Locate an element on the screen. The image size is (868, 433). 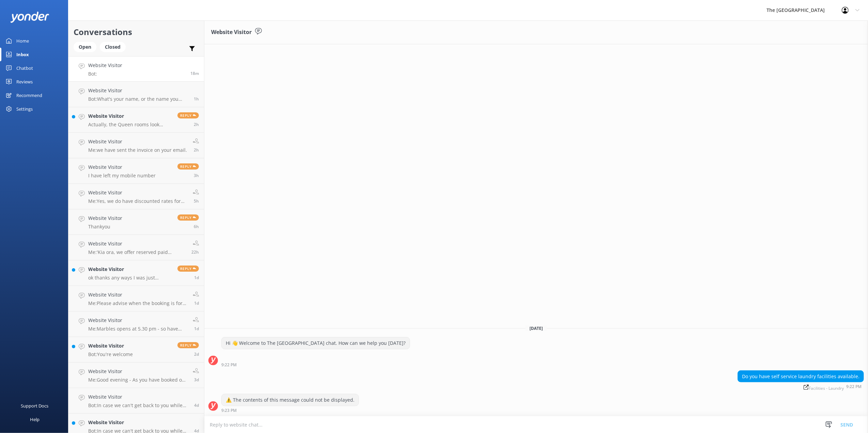
p: ok thanks any ways I was just curious thanks !! is located at coordinates (130, 278).